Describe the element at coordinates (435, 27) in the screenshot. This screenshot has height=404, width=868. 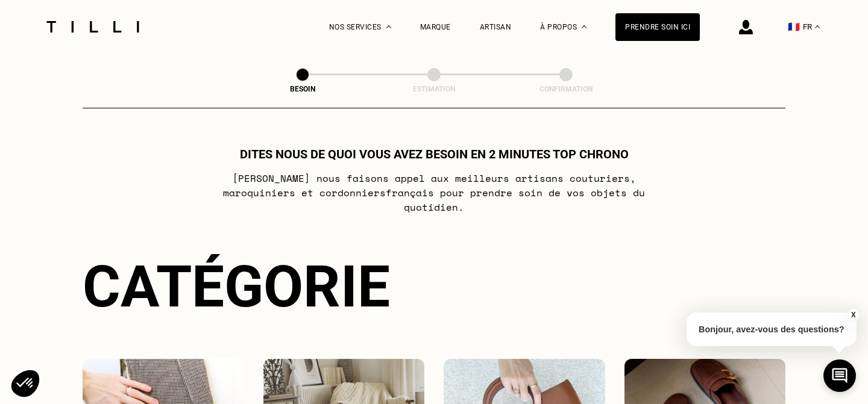
I see `a: Marque` at that location.